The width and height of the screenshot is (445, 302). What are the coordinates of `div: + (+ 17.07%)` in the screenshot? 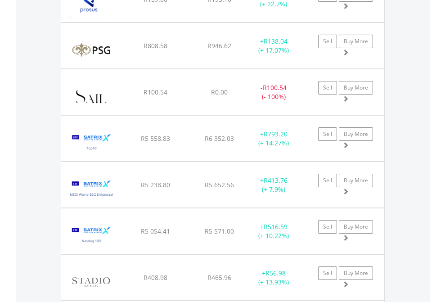 It's located at (274, 46).